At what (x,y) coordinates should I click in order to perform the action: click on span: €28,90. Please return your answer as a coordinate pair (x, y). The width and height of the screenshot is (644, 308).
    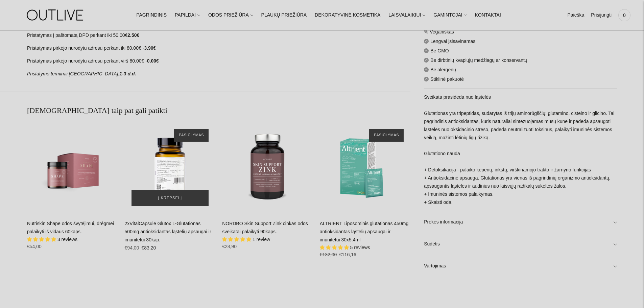
    Looking at the image, I should click on (229, 247).